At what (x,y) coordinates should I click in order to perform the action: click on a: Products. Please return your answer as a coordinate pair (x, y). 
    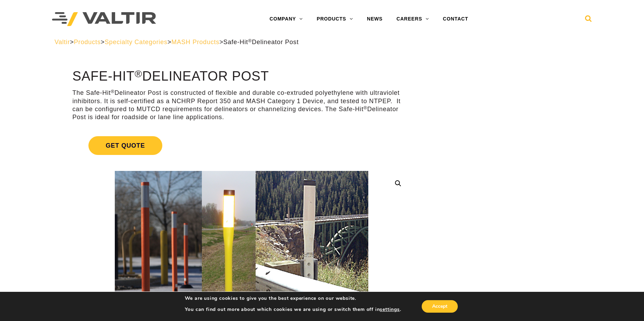
    Looking at the image, I should click on (87, 42).